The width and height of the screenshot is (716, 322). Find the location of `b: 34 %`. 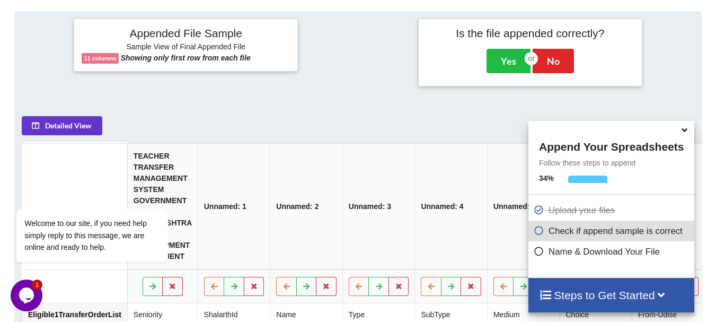

b: 34 % is located at coordinates (546, 178).